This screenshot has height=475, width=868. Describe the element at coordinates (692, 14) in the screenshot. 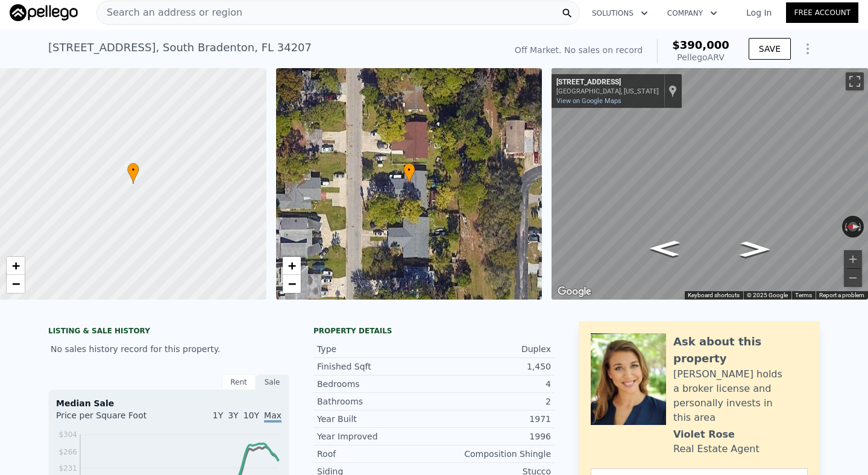

I see `button: Company` at that location.